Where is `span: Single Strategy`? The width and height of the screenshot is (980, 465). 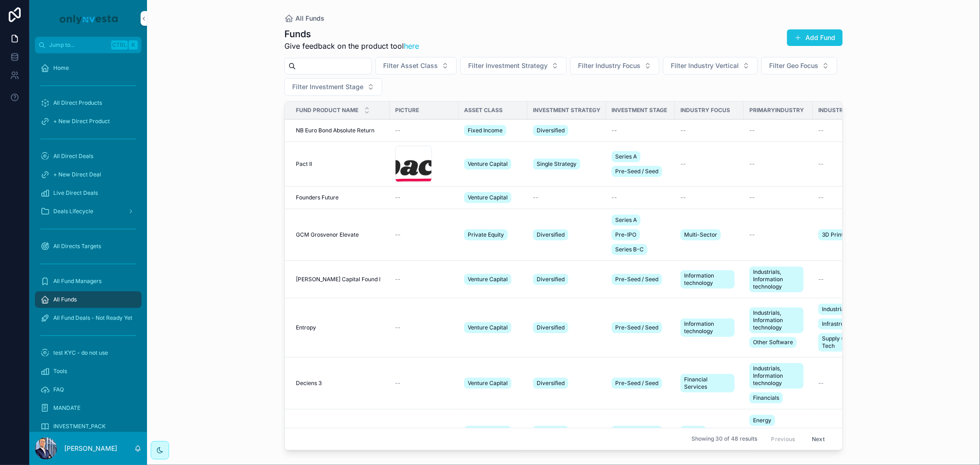 span: Single Strategy is located at coordinates (556, 164).